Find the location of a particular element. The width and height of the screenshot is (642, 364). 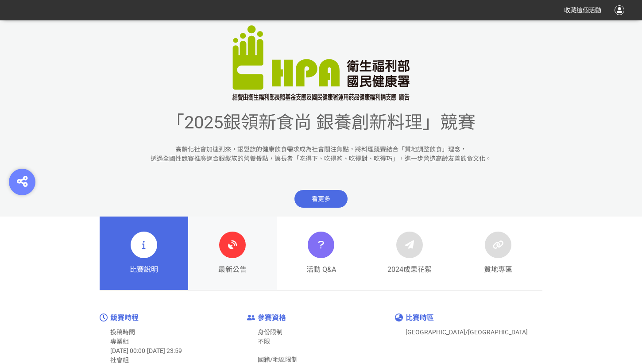

img: icon-timezone.9e564b4.png is located at coordinates (399, 318).